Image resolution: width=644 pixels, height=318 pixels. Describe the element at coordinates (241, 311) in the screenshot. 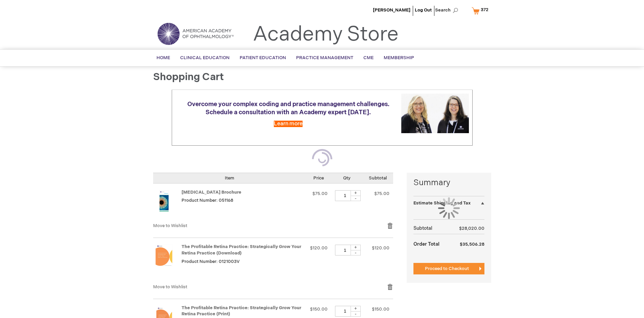

I see `a: The Profitable Retina Practice: Strategically Grow Your Retina Practice (Print)` at that location.